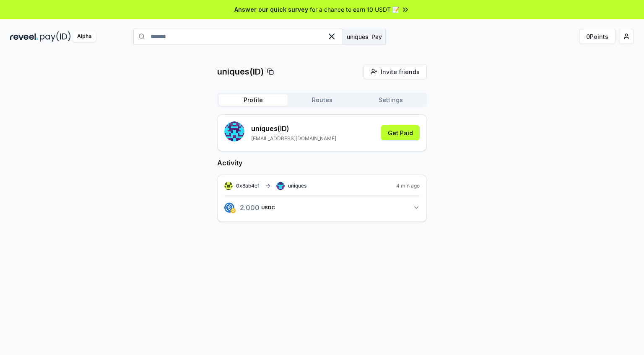 The width and height of the screenshot is (644, 355). What do you see at coordinates (322, 208) in the screenshot?
I see `button: 2.000USDC` at bounding box center [322, 208].